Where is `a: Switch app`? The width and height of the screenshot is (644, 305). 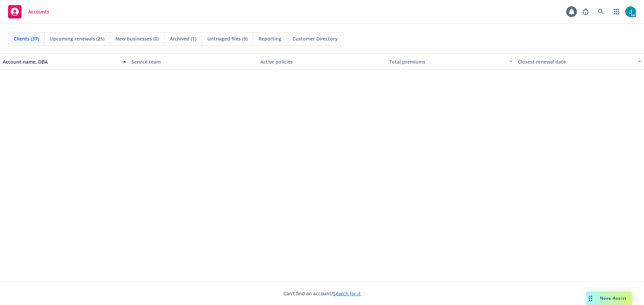
a: Switch app is located at coordinates (616, 12).